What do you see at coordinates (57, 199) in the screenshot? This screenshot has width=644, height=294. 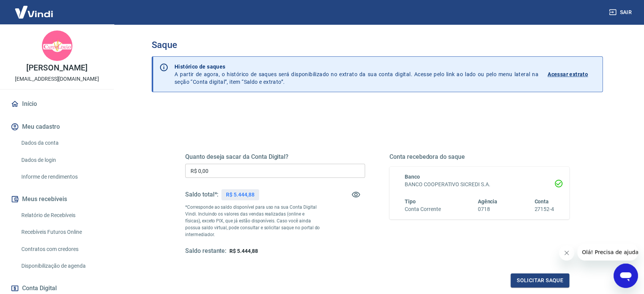 I see `button: Meus recebíveis` at bounding box center [57, 199].